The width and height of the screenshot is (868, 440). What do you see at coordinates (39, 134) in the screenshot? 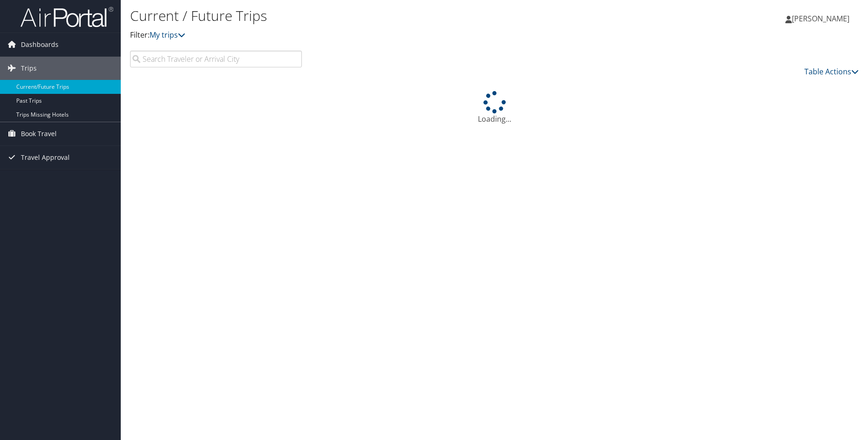
I see `span: Book Travel` at bounding box center [39, 134].